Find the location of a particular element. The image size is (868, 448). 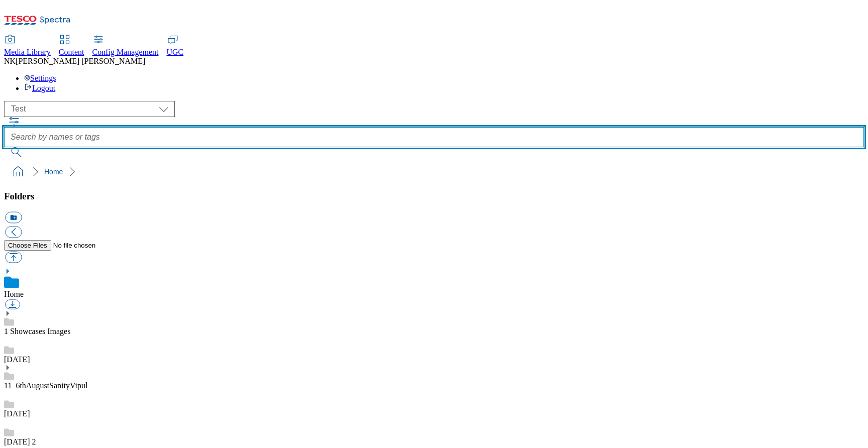

a: home is located at coordinates (18, 172).